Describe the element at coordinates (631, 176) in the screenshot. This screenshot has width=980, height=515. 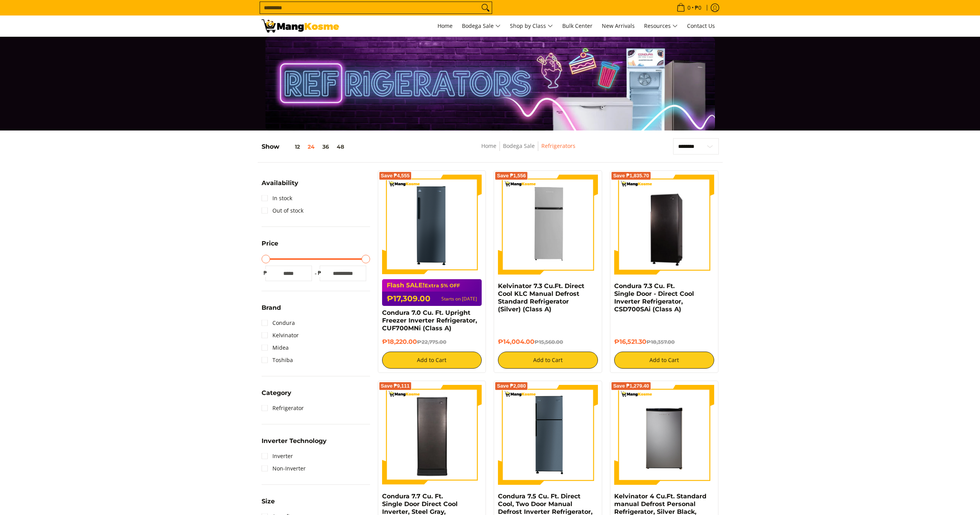
I see `span: Save ₱1,835.70` at that location.